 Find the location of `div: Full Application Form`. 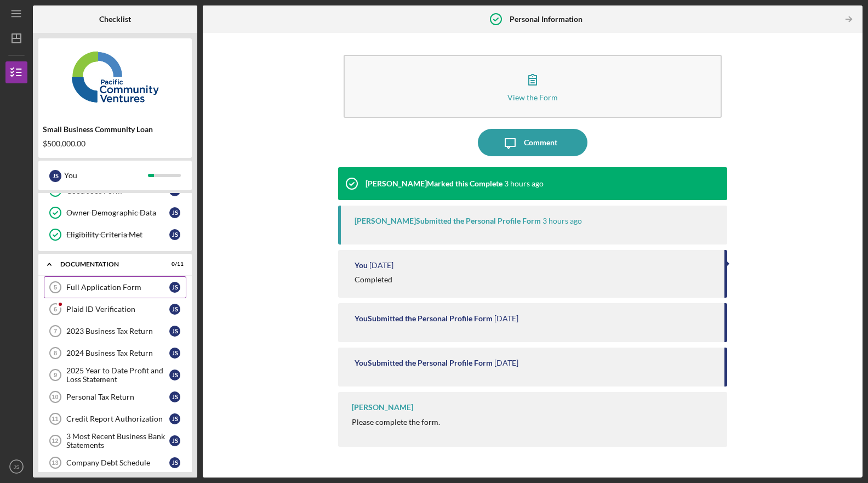

div: Full Application Form is located at coordinates (118, 287).